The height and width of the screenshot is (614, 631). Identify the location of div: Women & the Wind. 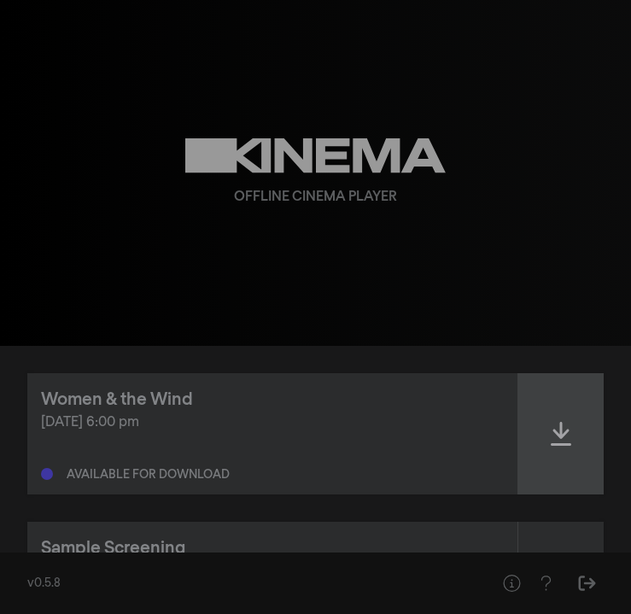
(117, 400).